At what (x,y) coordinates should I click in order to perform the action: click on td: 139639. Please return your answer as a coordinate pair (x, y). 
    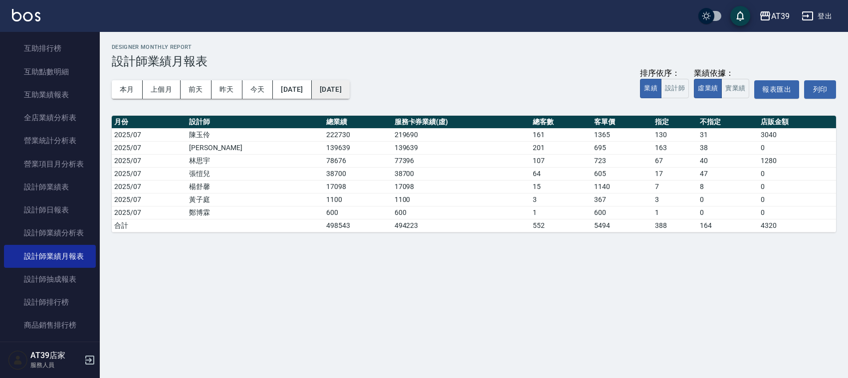
    Looking at the image, I should click on (461, 148).